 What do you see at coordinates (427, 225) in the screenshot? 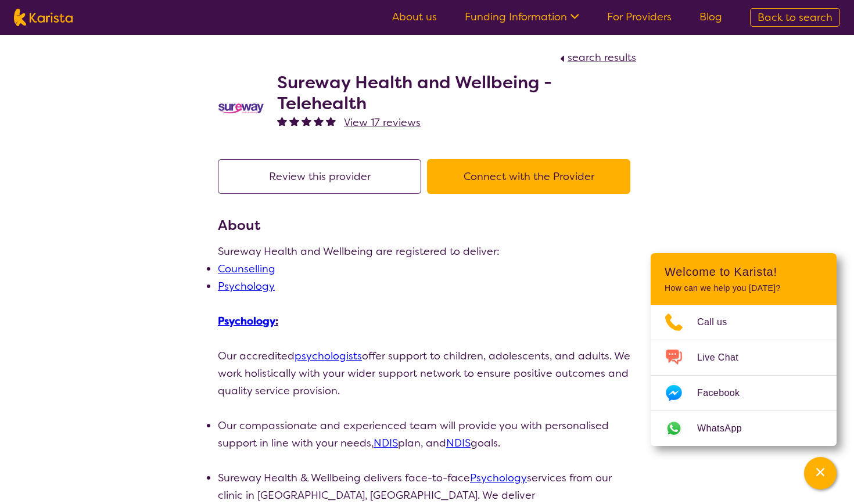
I see `h3: About` at bounding box center [427, 225].